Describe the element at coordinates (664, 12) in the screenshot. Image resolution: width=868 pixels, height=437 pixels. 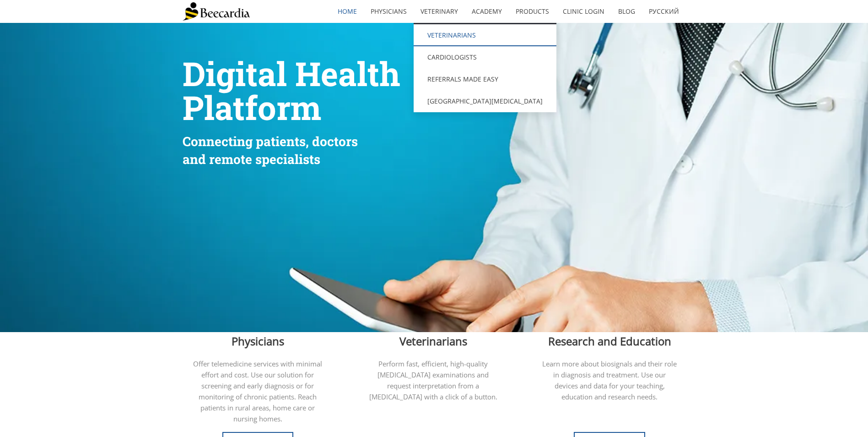
I see `a: Русский` at that location.